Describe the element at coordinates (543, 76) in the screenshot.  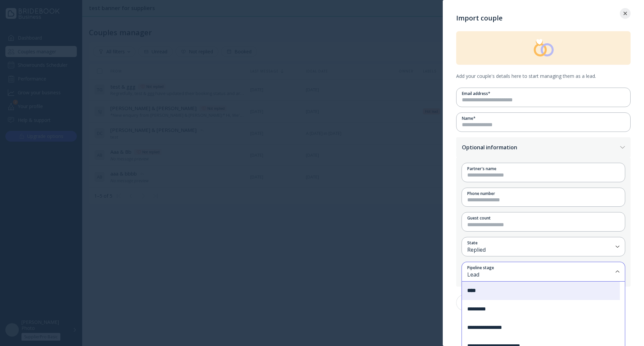
I see `div: Add your couple's details here to start managing them as a lead.` at that location.